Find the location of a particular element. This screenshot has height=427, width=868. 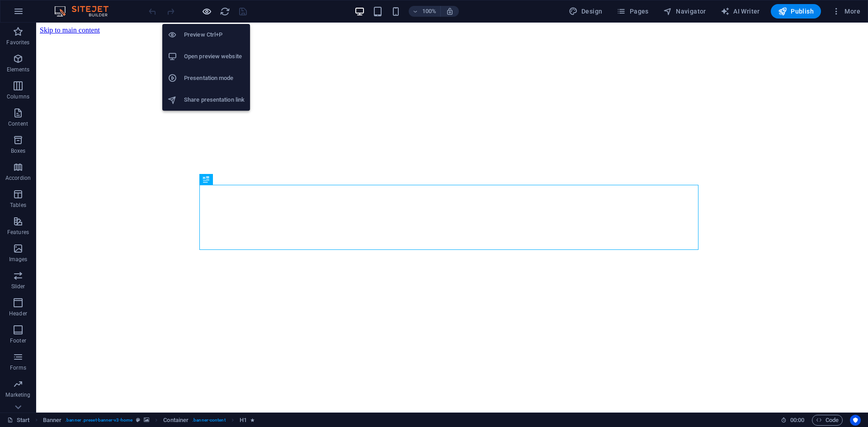

button: Navigator is located at coordinates (684, 12).